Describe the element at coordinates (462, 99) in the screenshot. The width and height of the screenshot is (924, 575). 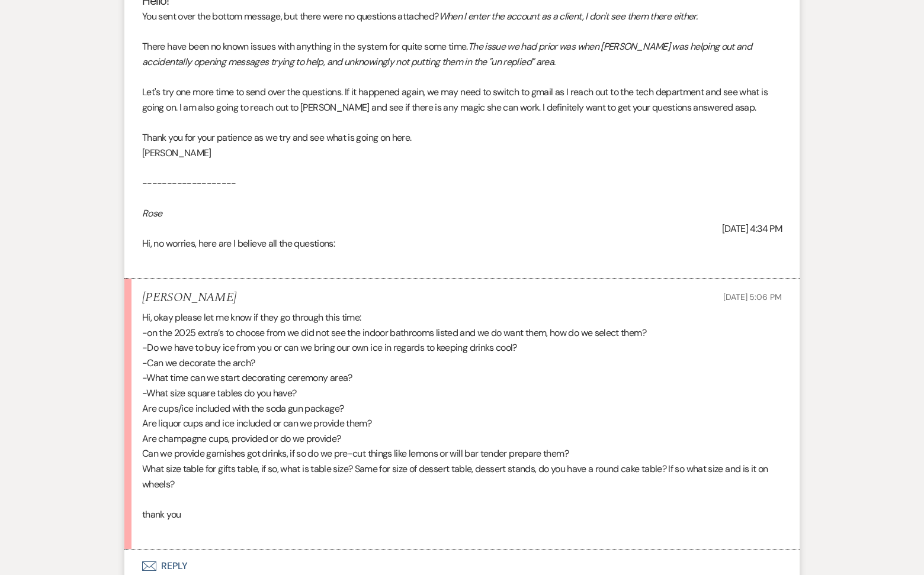
I see `p: Let's try one more time to send over the questions. If it happened again, we may need to switch t...` at that location.